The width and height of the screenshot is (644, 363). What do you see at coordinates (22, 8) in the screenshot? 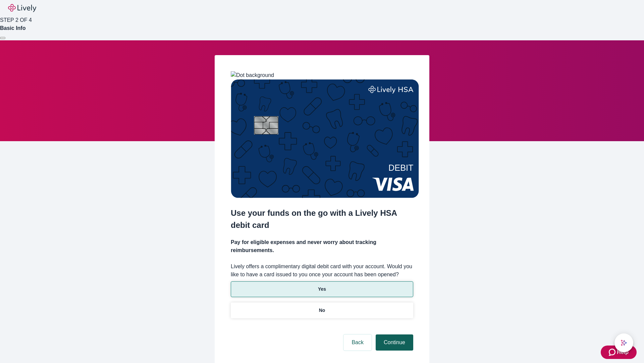
I see `img: Lively` at bounding box center [22, 8].